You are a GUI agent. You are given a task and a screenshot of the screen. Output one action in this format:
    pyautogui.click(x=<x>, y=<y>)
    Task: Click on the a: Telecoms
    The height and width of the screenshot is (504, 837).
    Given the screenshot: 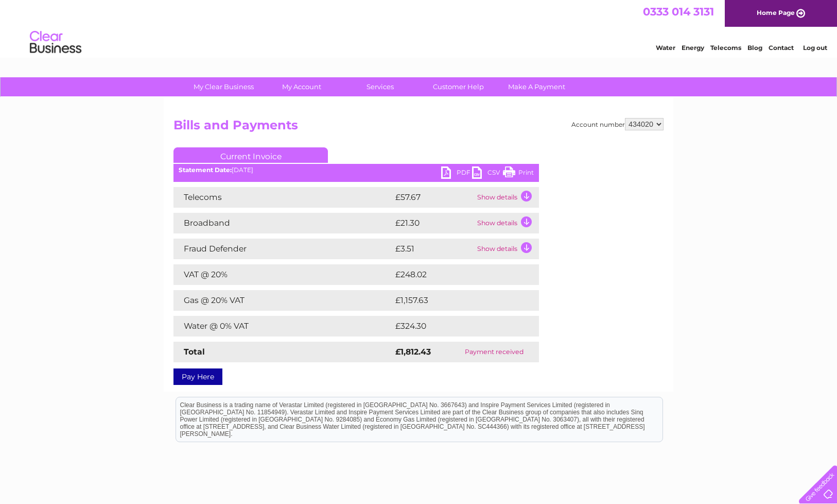 What is the action you would take?
    pyautogui.click(x=726, y=48)
    